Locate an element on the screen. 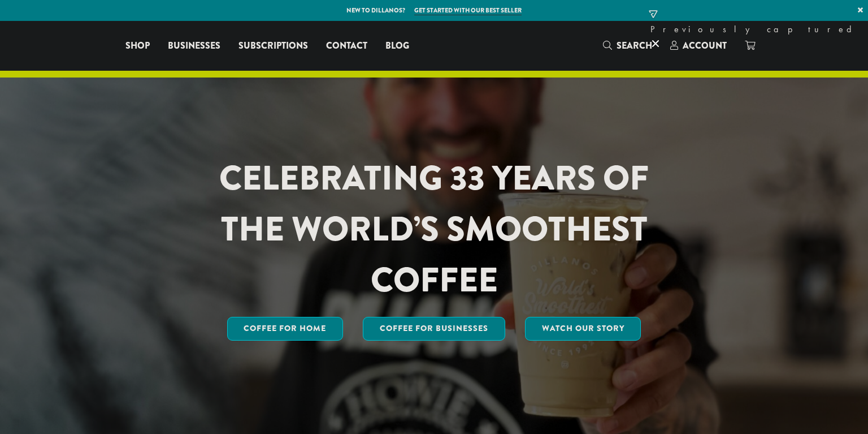 The height and width of the screenshot is (434, 868). a: Coffee For Businesses is located at coordinates (434, 329).